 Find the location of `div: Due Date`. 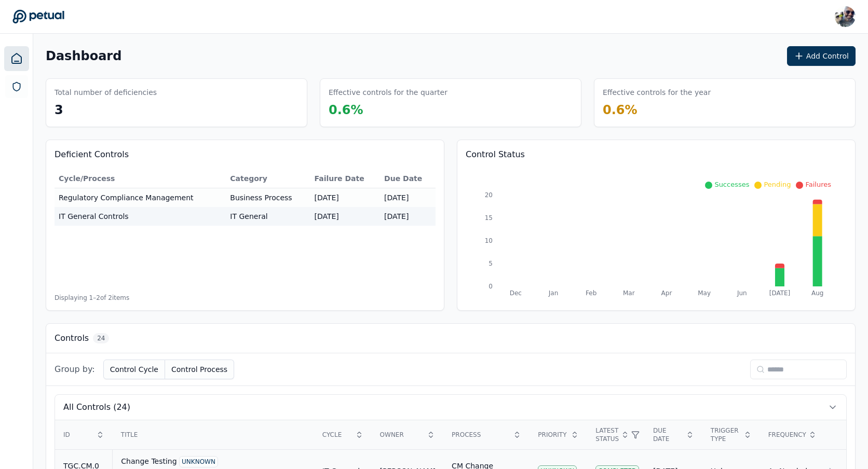

div: Due Date is located at coordinates (674, 435).